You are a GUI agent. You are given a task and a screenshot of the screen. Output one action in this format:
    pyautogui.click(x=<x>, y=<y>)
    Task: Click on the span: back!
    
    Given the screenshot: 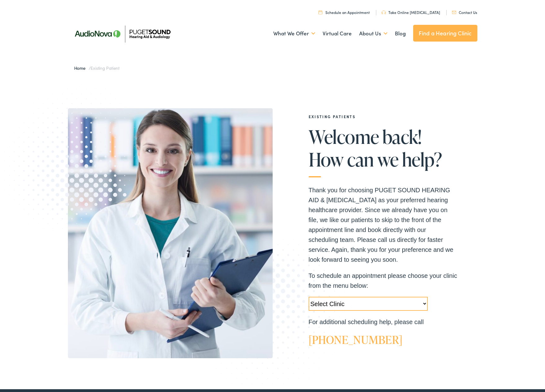 What is the action you would take?
    pyautogui.click(x=402, y=137)
    